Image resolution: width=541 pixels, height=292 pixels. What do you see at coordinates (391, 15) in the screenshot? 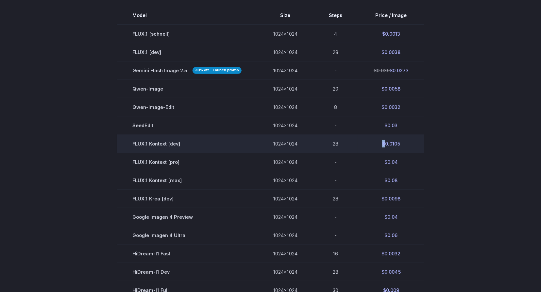
I see `th: Price / Image` at bounding box center [391, 15].